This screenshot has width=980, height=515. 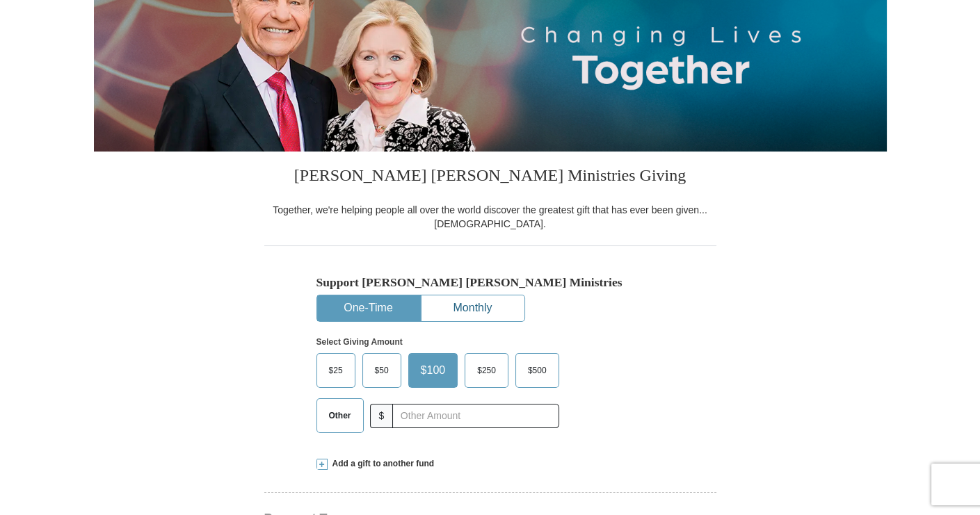 I want to click on strong: Select Giving Amount, so click(x=359, y=342).